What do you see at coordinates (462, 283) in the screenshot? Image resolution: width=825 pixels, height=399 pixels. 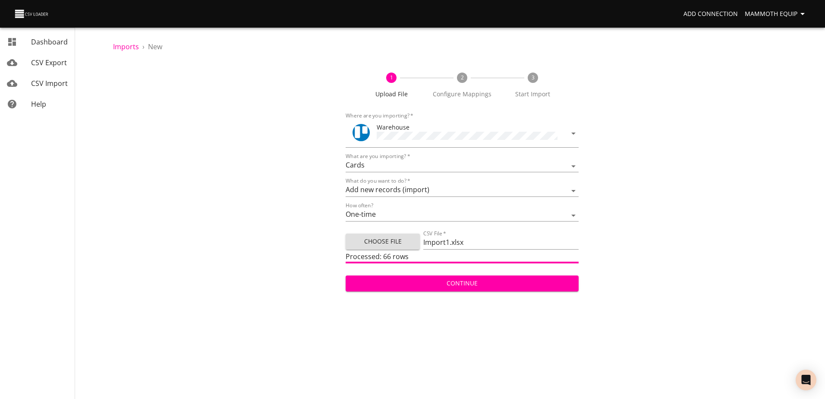 I see `button: Continue` at bounding box center [462, 283].